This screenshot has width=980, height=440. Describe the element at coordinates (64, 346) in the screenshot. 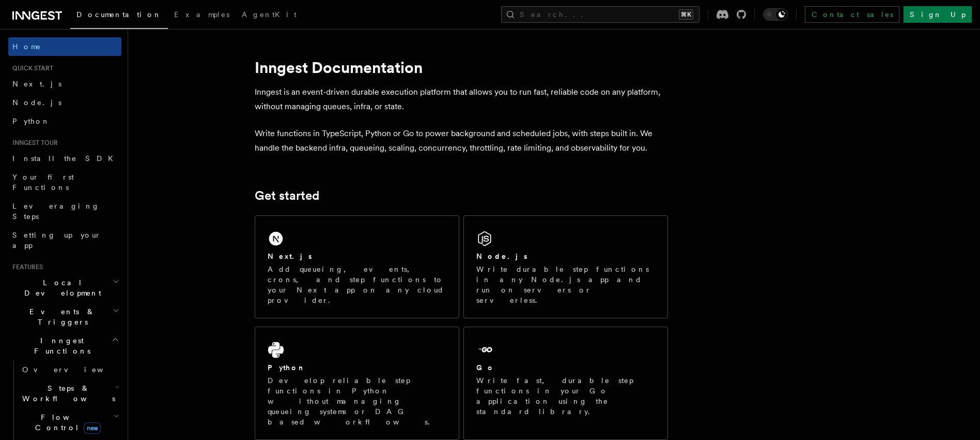

I see `button: Inngest Functions` at that location.